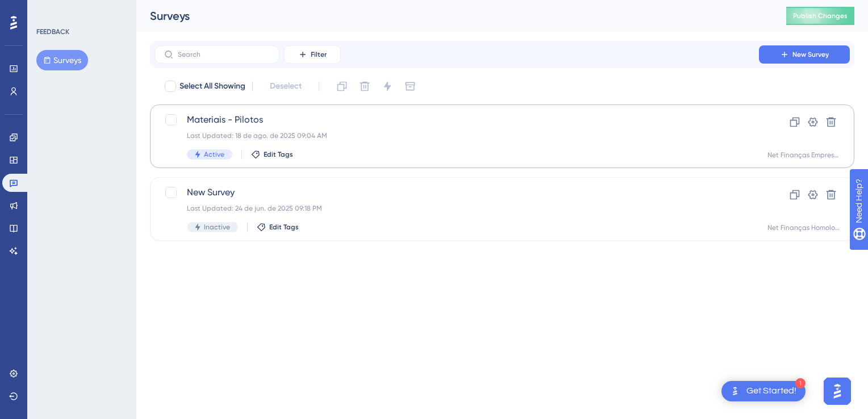 This screenshot has width=868, height=419. What do you see at coordinates (763, 391) in the screenshot?
I see `div: Open Get Started! checklist, remaining modules: 1` at bounding box center [763, 391].